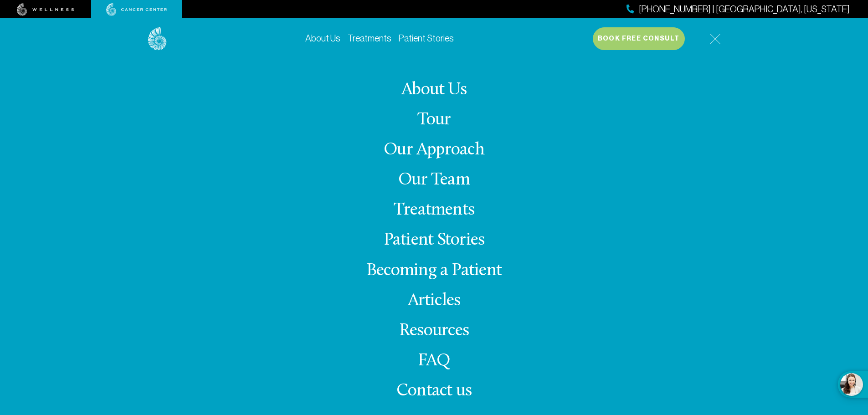 The image size is (868, 415). Describe the element at coordinates (434, 360) in the screenshot. I see `a: FAQ` at that location.